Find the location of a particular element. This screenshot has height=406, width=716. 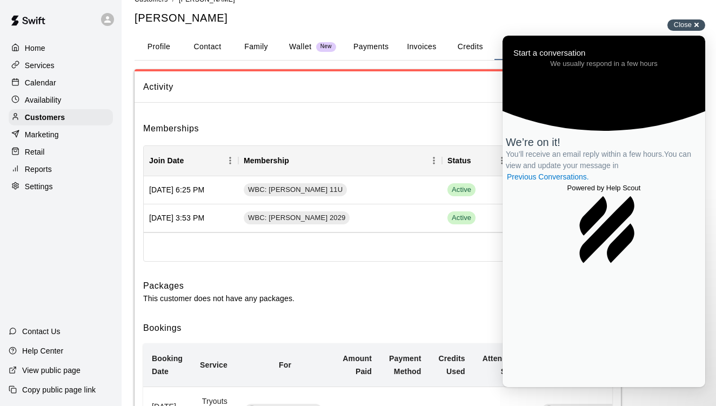

b: Credits Used is located at coordinates (452, 365).